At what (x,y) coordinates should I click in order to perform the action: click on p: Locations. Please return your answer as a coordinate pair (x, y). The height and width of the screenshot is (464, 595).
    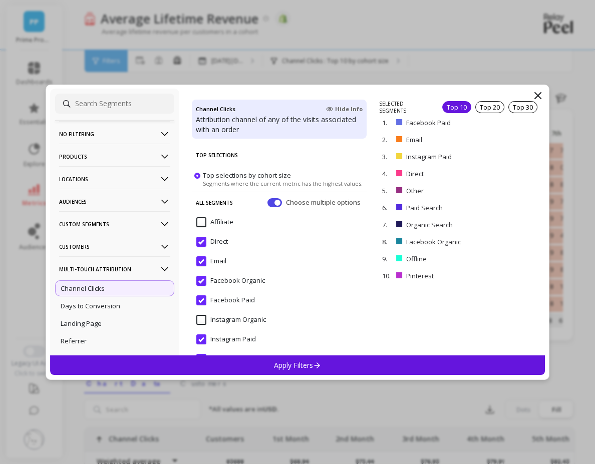
    Looking at the image, I should click on (115, 179).